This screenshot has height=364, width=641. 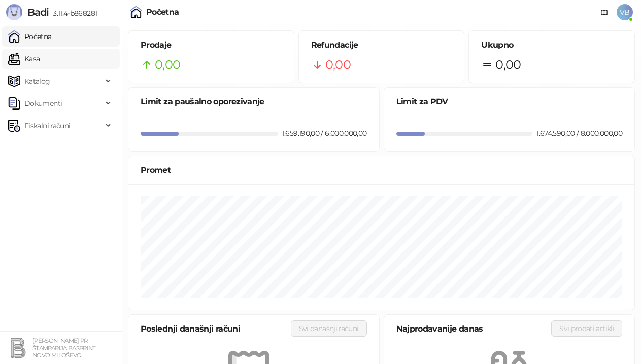 I want to click on h5: Refundacije, so click(x=382, y=45).